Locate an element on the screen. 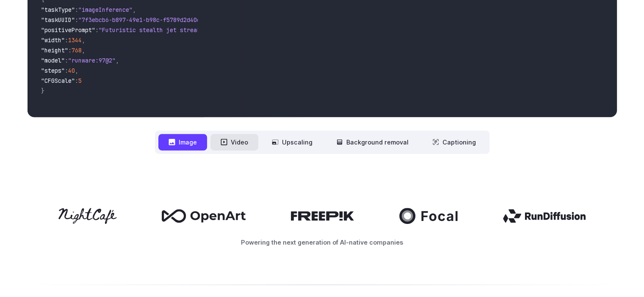  span: "width" is located at coordinates (53, 40).